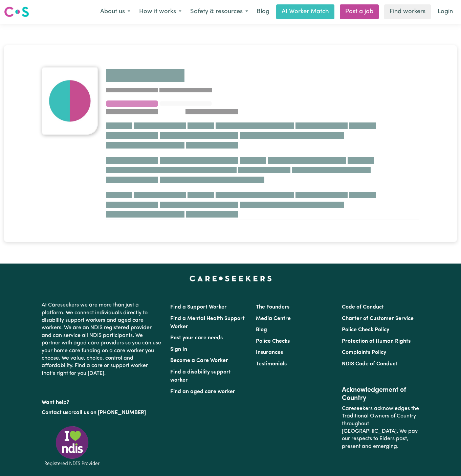  What do you see at coordinates (115, 12) in the screenshot?
I see `button: About us` at bounding box center [115, 12].